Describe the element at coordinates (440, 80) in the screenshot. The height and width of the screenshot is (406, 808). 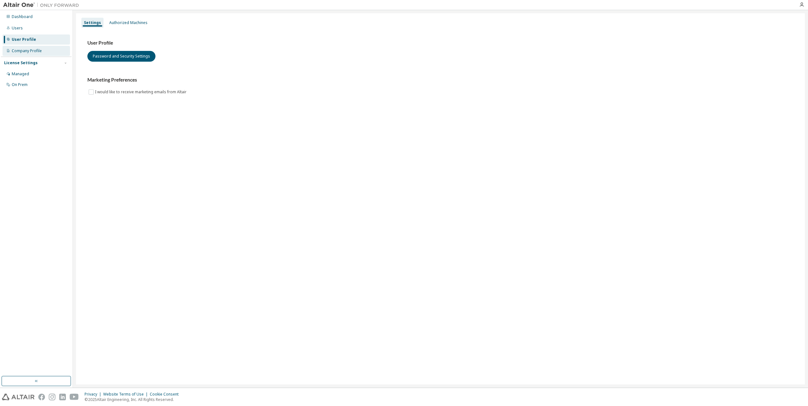
I see `h3: Marketing Preferences` at that location.